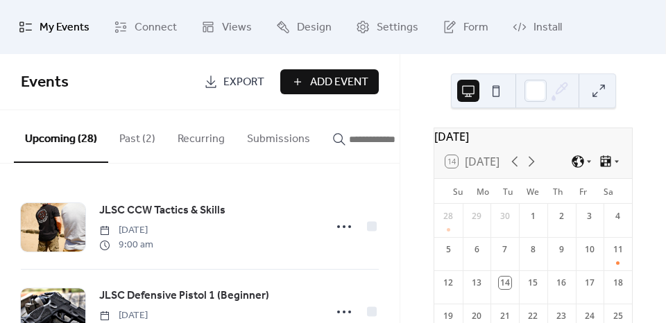 The width and height of the screenshot is (666, 323). I want to click on span: Settings, so click(397, 28).